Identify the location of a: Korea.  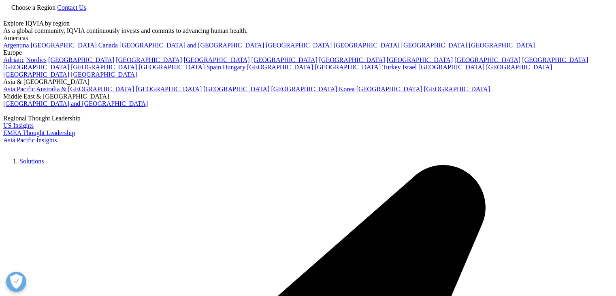
(347, 89).